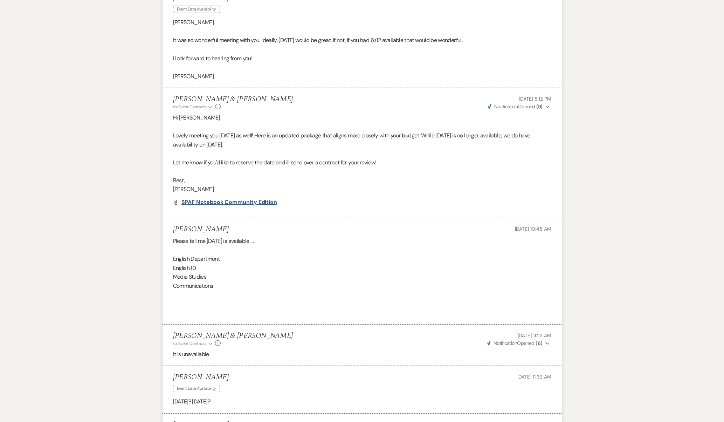  I want to click on span: Let me know if you'd like to reserve the date and ill send over a contract for your review!, so click(275, 162).